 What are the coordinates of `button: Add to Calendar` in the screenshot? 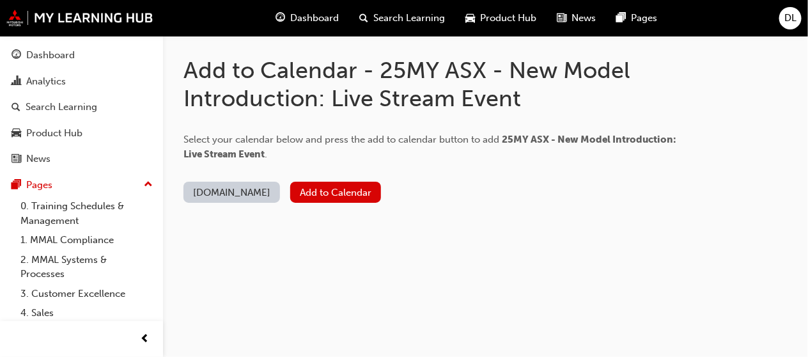 It's located at (336, 192).